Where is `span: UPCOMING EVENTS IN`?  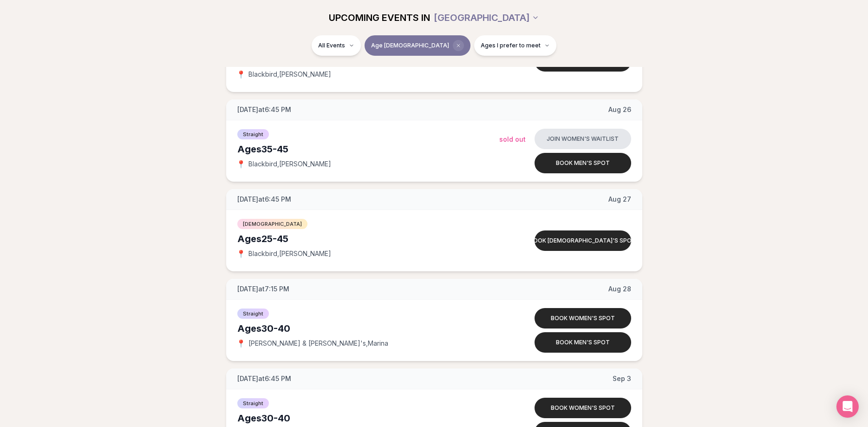
span: UPCOMING EVENTS IN is located at coordinates (379, 18).